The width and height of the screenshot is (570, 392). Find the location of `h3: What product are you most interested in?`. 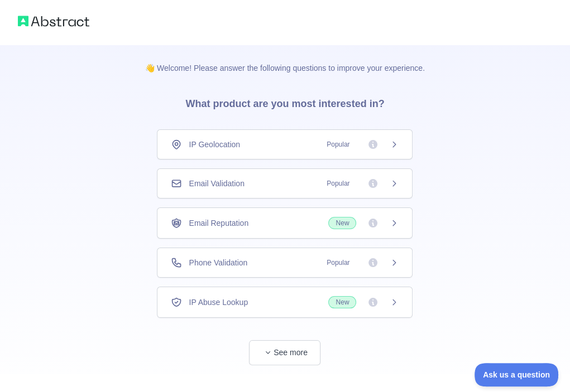

h3: What product are you most interested in? is located at coordinates (284, 102).